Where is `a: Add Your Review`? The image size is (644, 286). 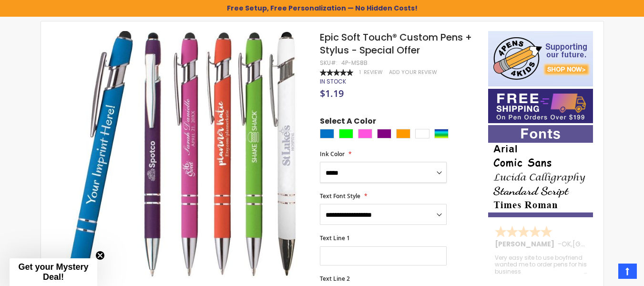
a: Add Your Review is located at coordinates (413, 72).